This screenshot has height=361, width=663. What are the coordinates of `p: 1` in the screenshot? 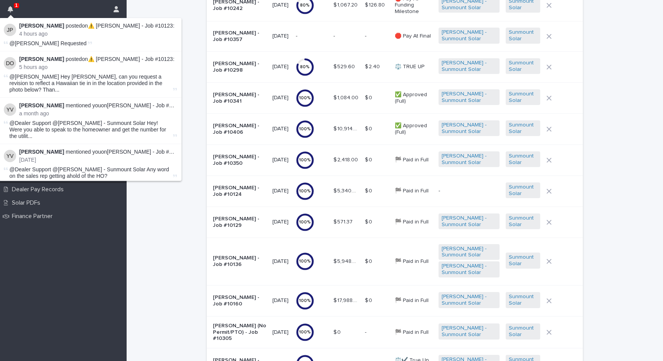 It's located at (16, 5).